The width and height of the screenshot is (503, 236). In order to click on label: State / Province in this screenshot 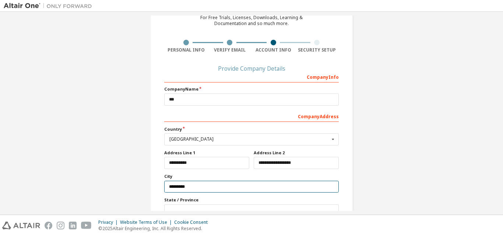, I will do `click(252, 200)`.